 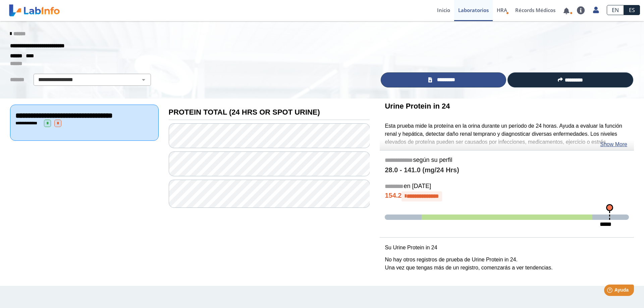 I want to click on p: No hay otros registros de prueba de Urine Protein in 24. Una vez que tengas más de un registro, c..., so click(x=507, y=264).